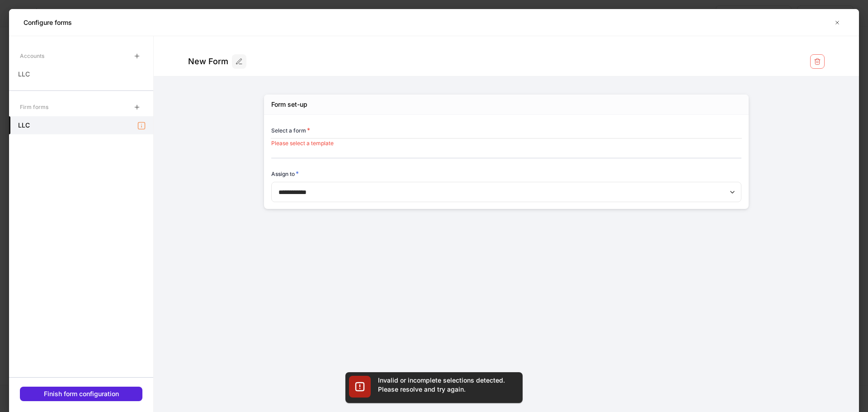  I want to click on h5: Configure forms, so click(47, 22).